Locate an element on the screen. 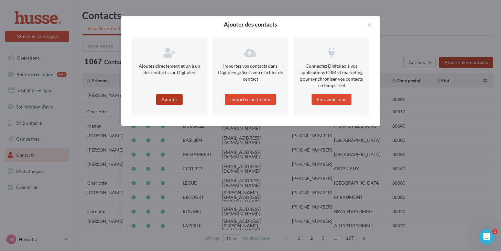 Image resolution: width=501 pixels, height=251 pixels. button: En savoir plus is located at coordinates (332, 99).